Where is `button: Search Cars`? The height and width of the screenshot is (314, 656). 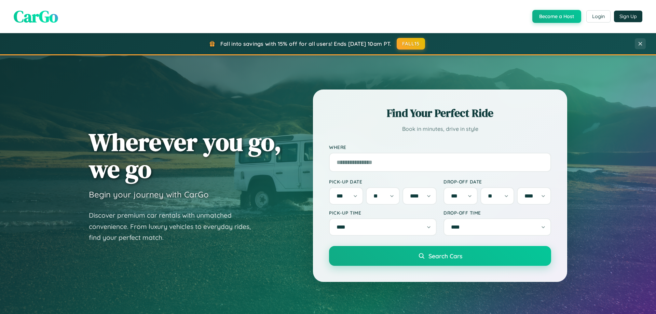
button: Search Cars is located at coordinates (440, 256).